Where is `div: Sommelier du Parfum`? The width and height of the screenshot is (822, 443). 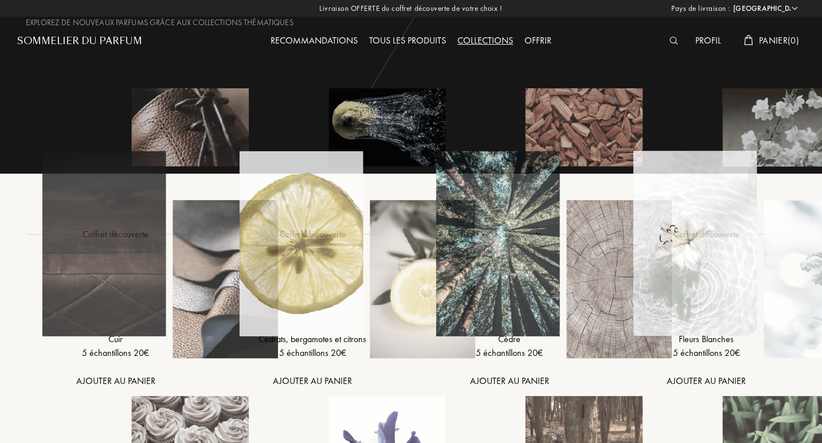
div: Sommelier du Parfum is located at coordinates (80, 41).